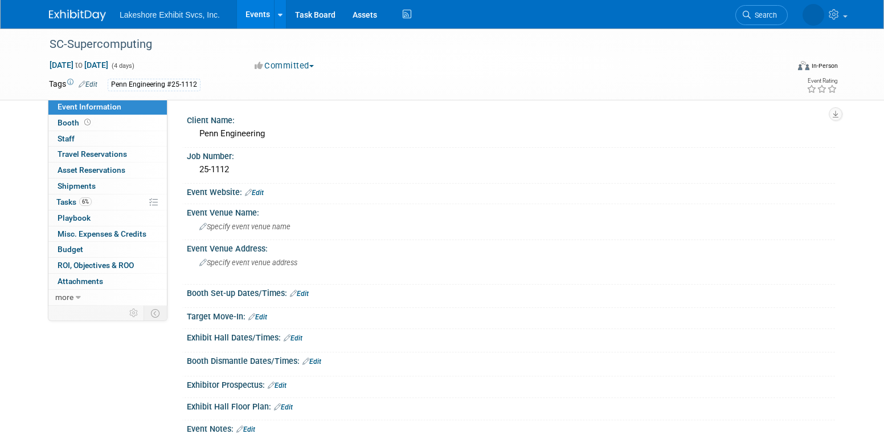 The height and width of the screenshot is (438, 884). I want to click on a: Shipments, so click(108, 186).